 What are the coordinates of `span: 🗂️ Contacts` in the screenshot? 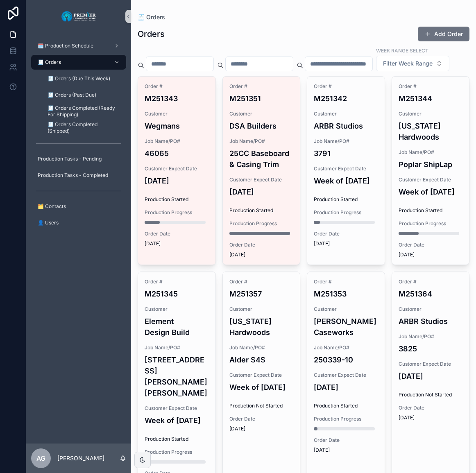 It's located at (51, 207).